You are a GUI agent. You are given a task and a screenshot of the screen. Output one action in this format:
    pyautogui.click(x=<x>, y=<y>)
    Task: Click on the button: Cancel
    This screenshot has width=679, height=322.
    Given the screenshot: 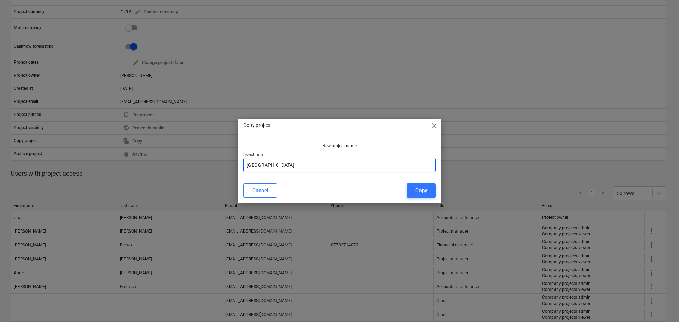 What is the action you would take?
    pyautogui.click(x=260, y=191)
    